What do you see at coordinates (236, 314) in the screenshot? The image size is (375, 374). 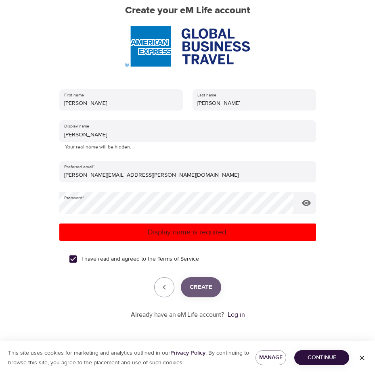 I see `a: Log in` at bounding box center [236, 314].